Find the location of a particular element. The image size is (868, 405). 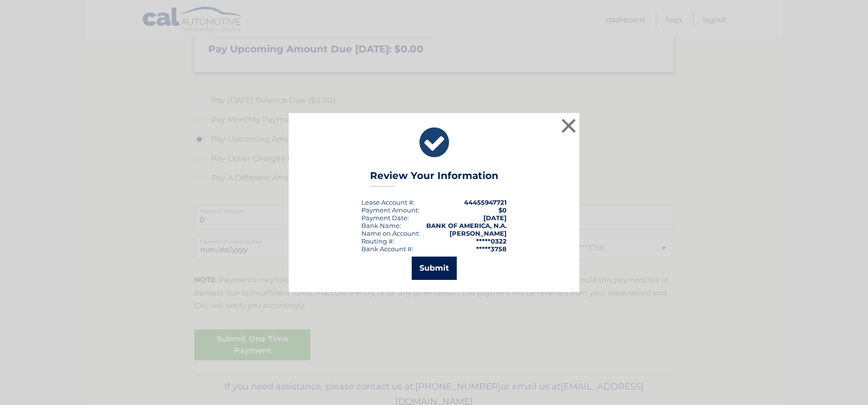

div: Payment Amount: is located at coordinates (390, 210).